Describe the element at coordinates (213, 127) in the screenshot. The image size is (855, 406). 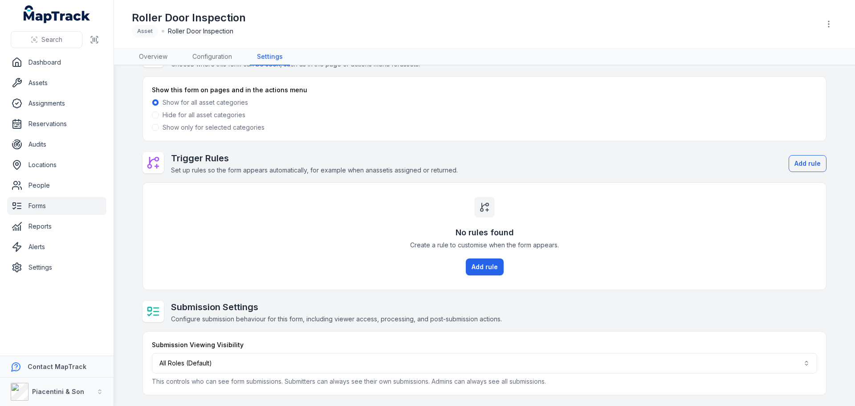
I see `label: Show only for selected categories` at that location.